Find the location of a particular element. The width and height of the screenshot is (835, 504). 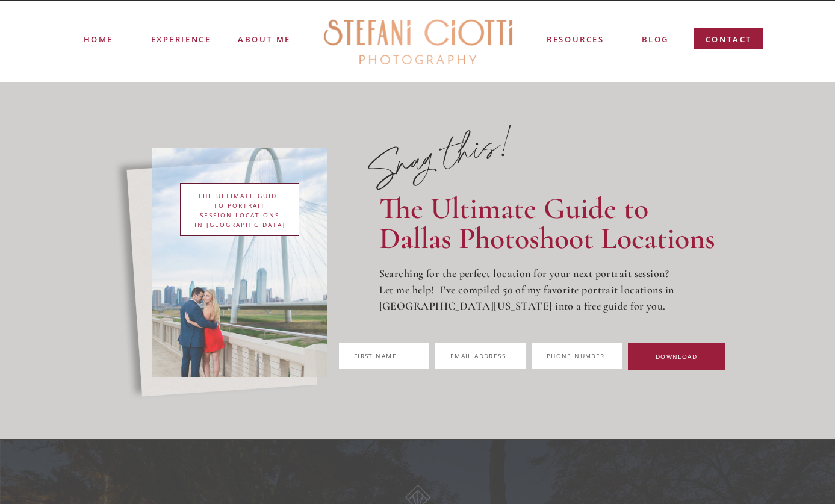

button: DOWNLOAD is located at coordinates (676, 356).